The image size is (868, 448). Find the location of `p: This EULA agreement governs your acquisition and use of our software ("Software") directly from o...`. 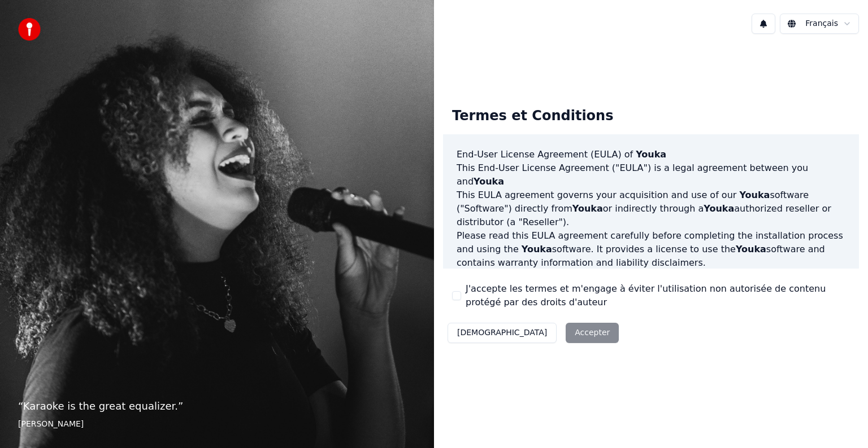

p: This EULA agreement governs your acquisition and use of our software ("Software") directly from o... is located at coordinates (651, 209).